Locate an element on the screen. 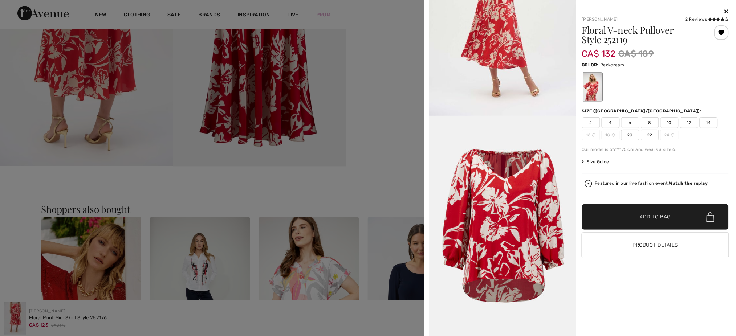  button: Product Details is located at coordinates (655, 245).